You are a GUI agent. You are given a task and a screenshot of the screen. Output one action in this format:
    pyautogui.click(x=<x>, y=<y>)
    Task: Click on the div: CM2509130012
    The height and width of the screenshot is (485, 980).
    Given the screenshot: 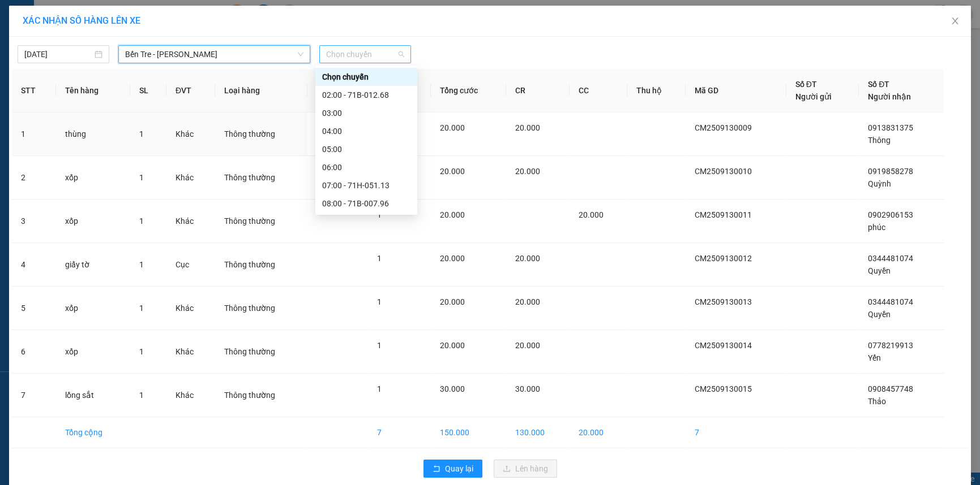 What is the action you would take?
    pyautogui.click(x=165, y=47)
    